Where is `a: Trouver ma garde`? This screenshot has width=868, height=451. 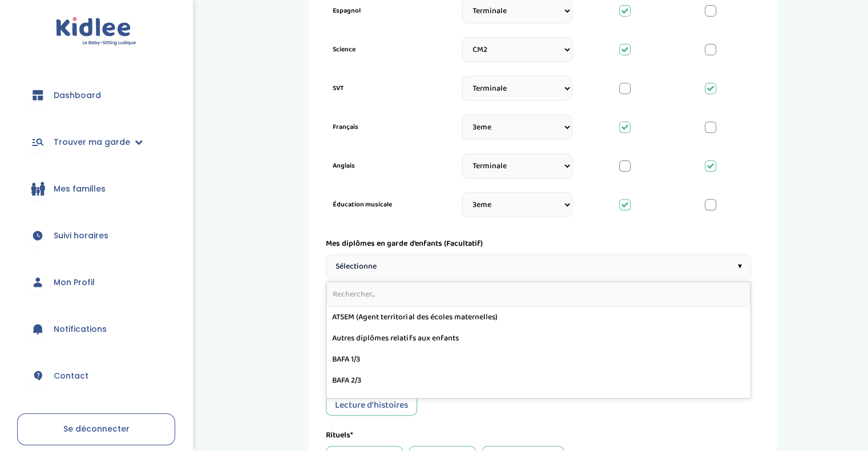 a: Trouver ma garde is located at coordinates (96, 142).